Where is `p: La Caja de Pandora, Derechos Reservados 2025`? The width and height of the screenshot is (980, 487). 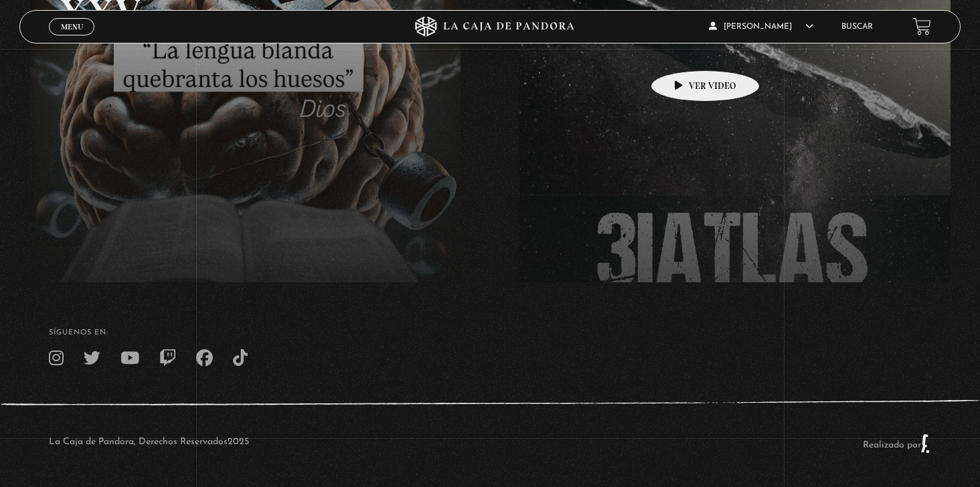
p: La Caja de Pandora, Derechos Reservados 2025 is located at coordinates (149, 444).